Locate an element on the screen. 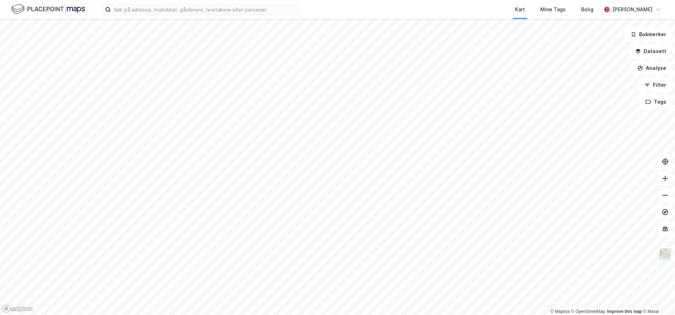 The height and width of the screenshot is (315, 675). div: Kart is located at coordinates (520, 9).